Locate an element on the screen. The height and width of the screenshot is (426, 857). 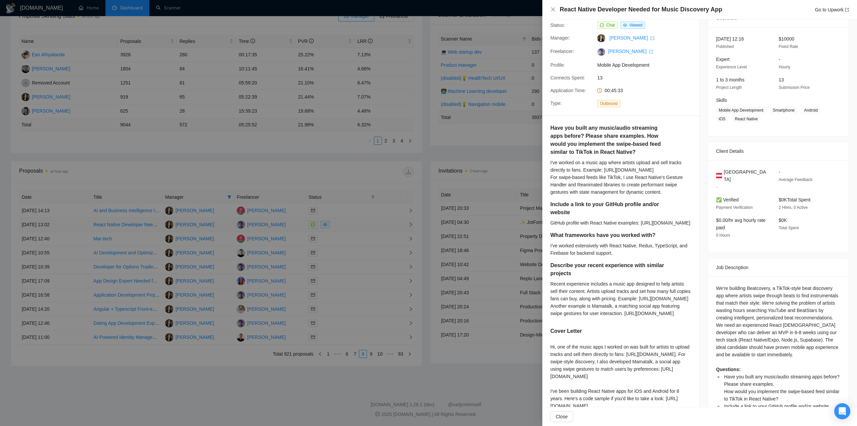
span: Submission Price is located at coordinates (794, 87).